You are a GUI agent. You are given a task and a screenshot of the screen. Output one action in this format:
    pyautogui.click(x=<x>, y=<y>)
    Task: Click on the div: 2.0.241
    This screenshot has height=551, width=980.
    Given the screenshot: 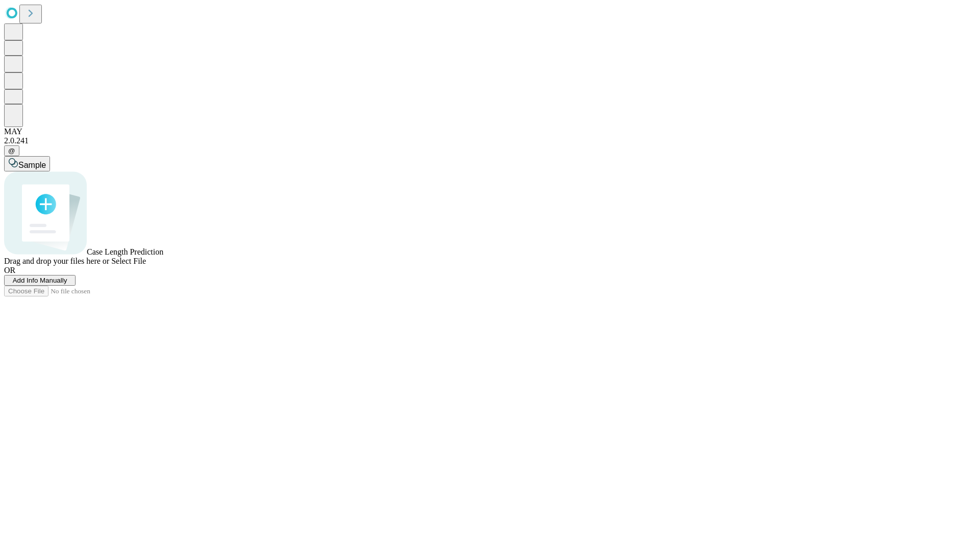 What is the action you would take?
    pyautogui.click(x=490, y=141)
    